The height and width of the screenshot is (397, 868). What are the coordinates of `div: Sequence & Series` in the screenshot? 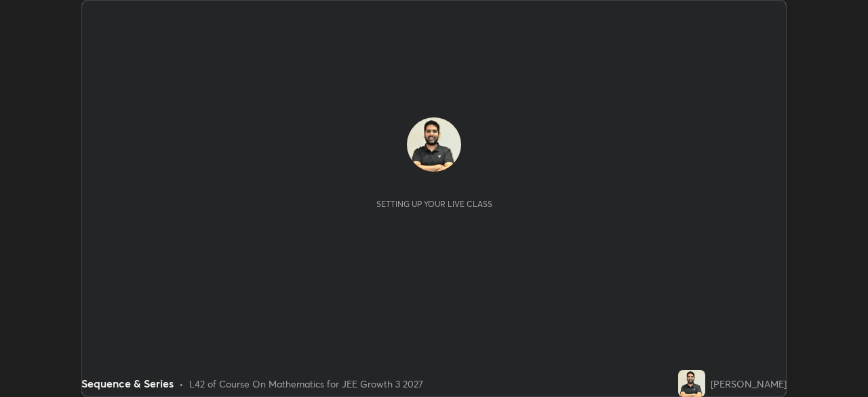 It's located at (128, 383).